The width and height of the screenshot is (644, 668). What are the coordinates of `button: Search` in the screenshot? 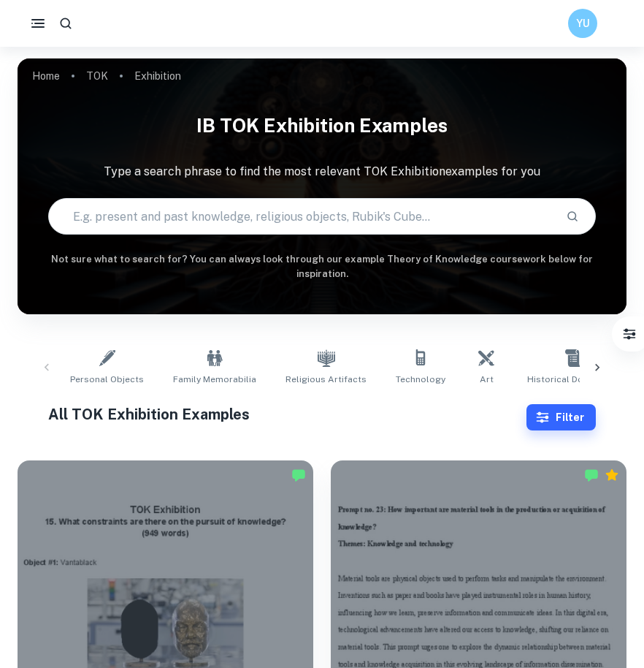 It's located at (573, 216).